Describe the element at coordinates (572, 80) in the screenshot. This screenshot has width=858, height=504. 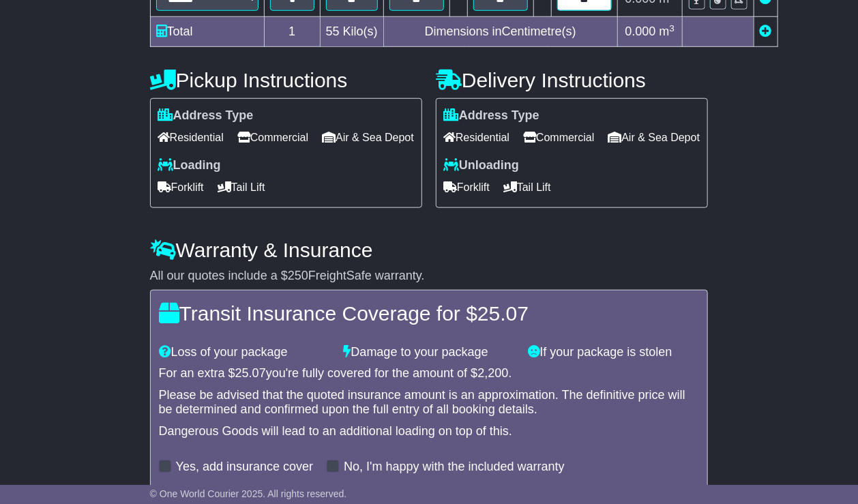
I see `h4: Delivery Instructions` at that location.